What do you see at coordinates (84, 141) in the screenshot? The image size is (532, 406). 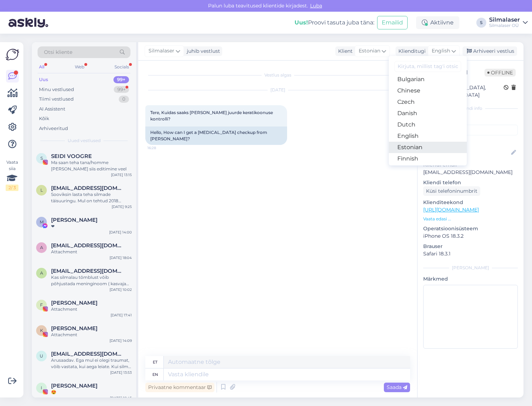 I see `span: Uued vestlused` at bounding box center [84, 141].